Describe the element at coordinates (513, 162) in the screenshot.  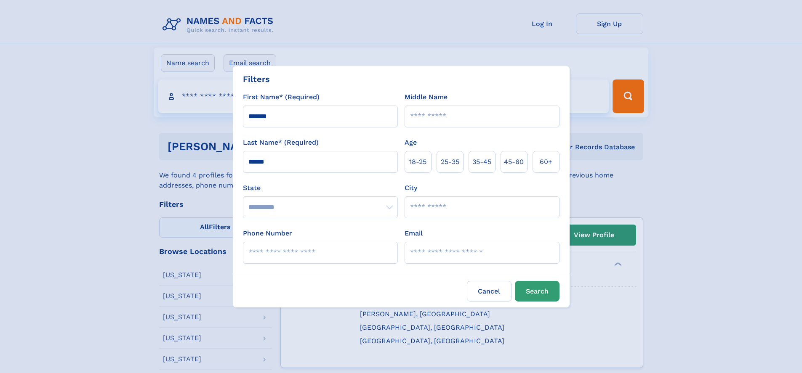
I see `span: 45‑60` at that location.